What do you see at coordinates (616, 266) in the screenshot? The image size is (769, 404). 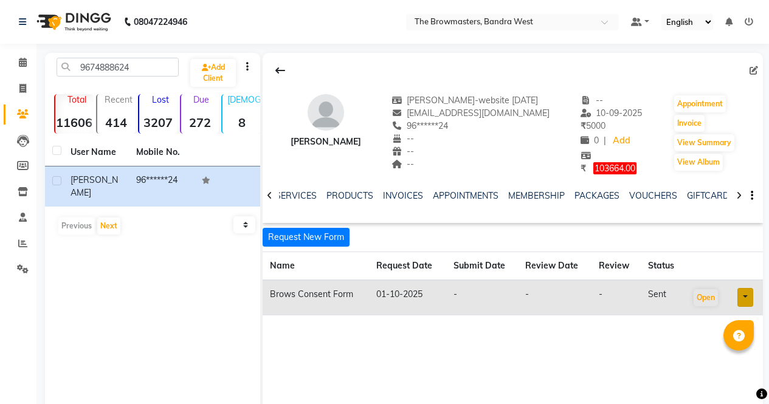 I see `th: Review` at bounding box center [616, 266].